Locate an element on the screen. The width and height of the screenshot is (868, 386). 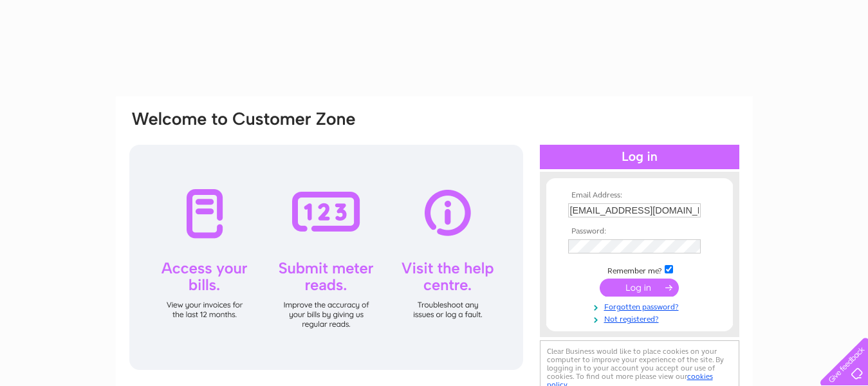
th: Email Address: is located at coordinates (640, 196).